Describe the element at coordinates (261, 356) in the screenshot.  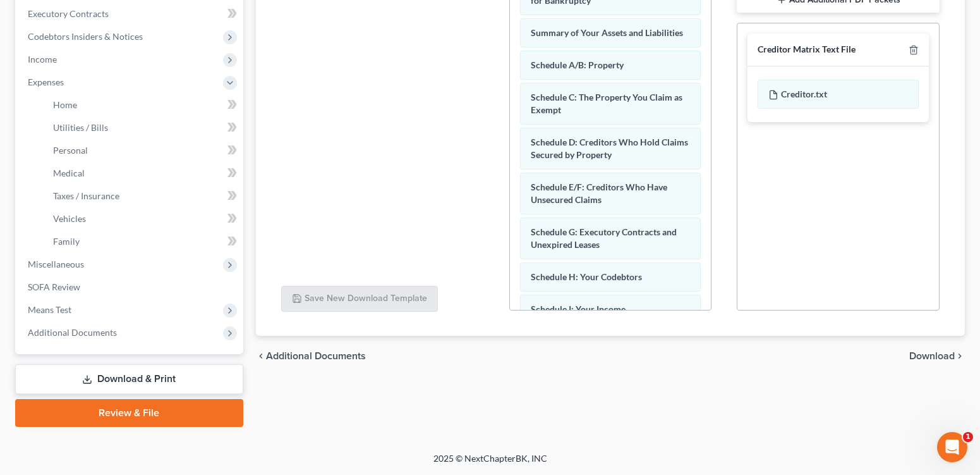
I see `i: chevron_left` at that location.